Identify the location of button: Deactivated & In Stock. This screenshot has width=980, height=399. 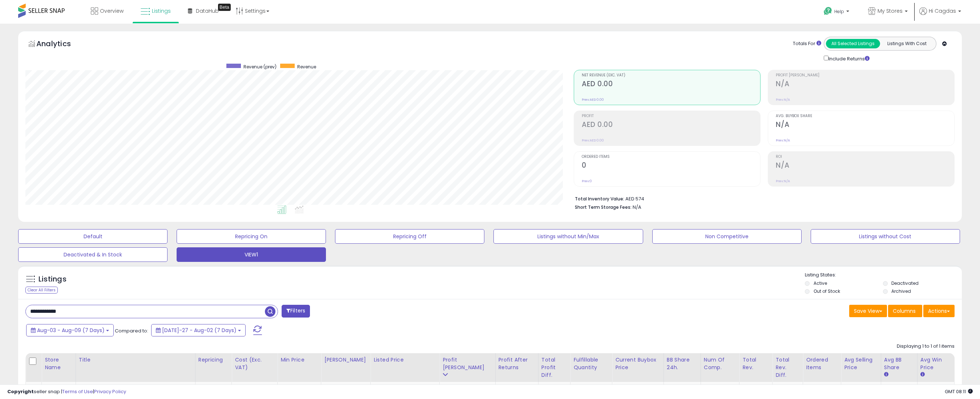
(93, 255).